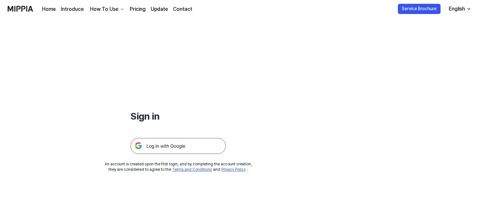 This screenshot has height=221, width=486. I want to click on a: Home, so click(49, 9).